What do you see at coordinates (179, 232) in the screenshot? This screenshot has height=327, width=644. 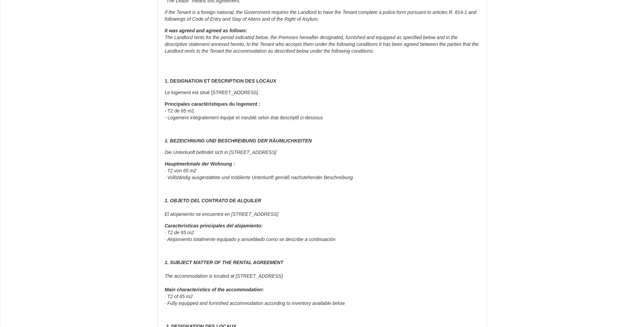 I see `em: · T2 de 65 m2` at bounding box center [179, 232].